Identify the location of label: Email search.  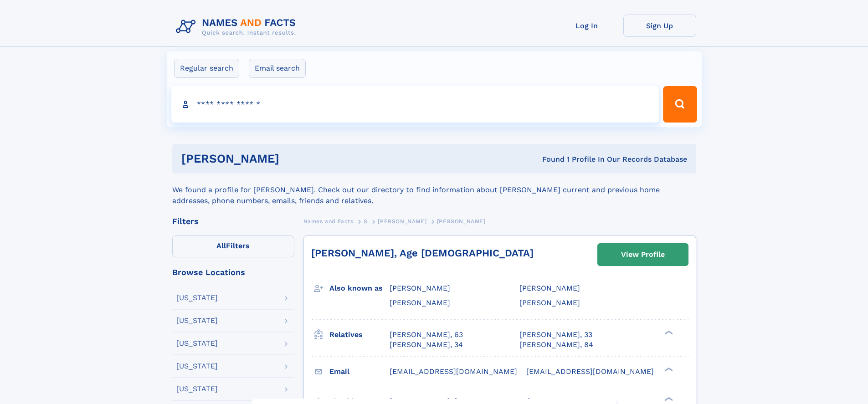
(277, 68).